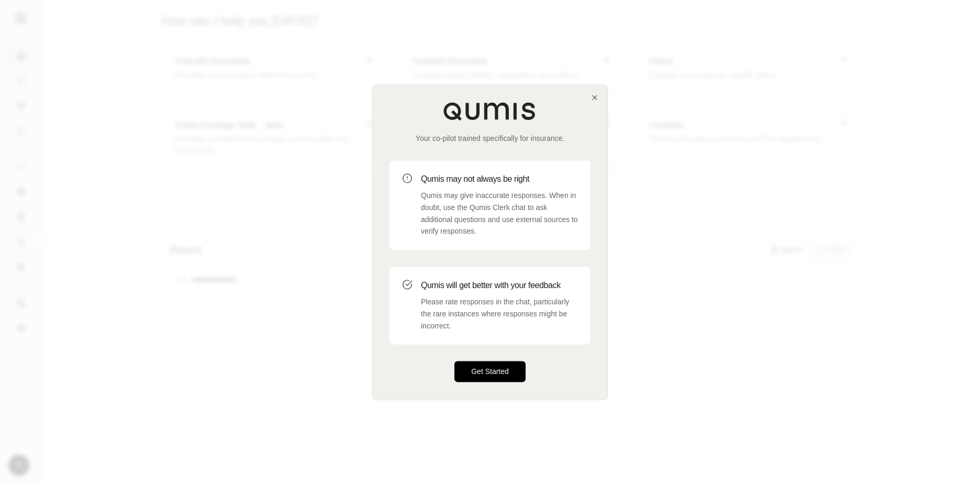  What do you see at coordinates (499, 179) in the screenshot?
I see `h3: Qumis may not always be right` at bounding box center [499, 179].